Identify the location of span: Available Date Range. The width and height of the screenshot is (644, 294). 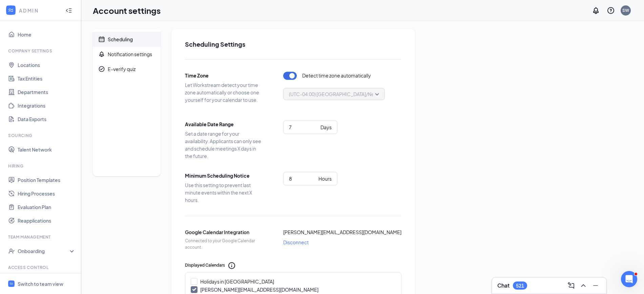
(224, 124).